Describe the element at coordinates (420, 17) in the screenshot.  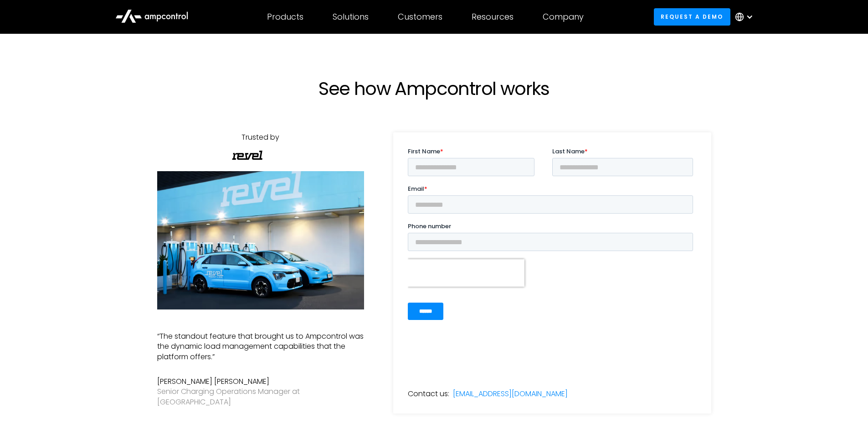
I see `div: Customers` at that location.